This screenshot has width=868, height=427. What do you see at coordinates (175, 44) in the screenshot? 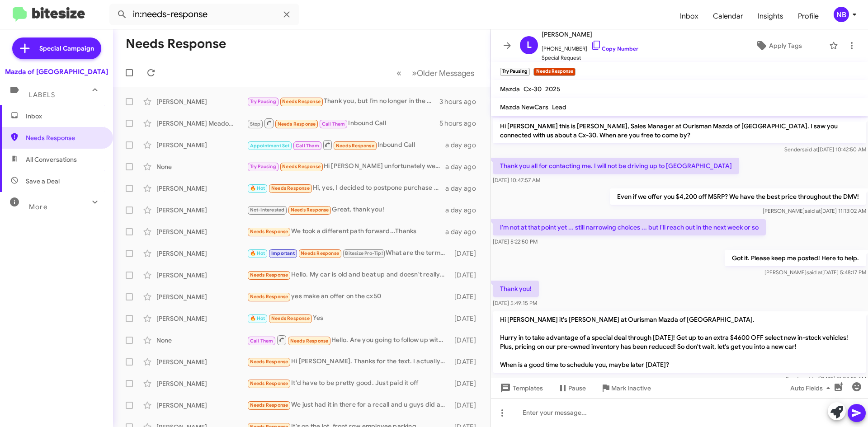
I see `h1: Needs Response` at bounding box center [175, 44].